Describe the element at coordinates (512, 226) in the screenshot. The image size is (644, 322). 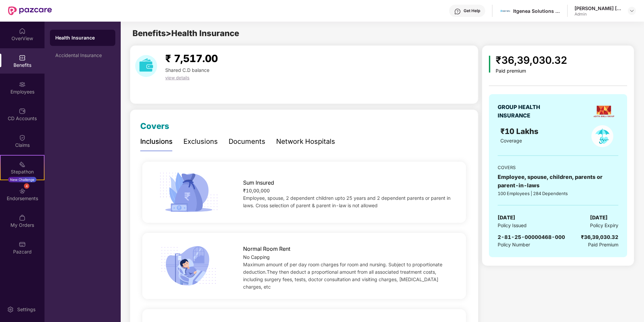
I see `span: Policy Issued` at that location.